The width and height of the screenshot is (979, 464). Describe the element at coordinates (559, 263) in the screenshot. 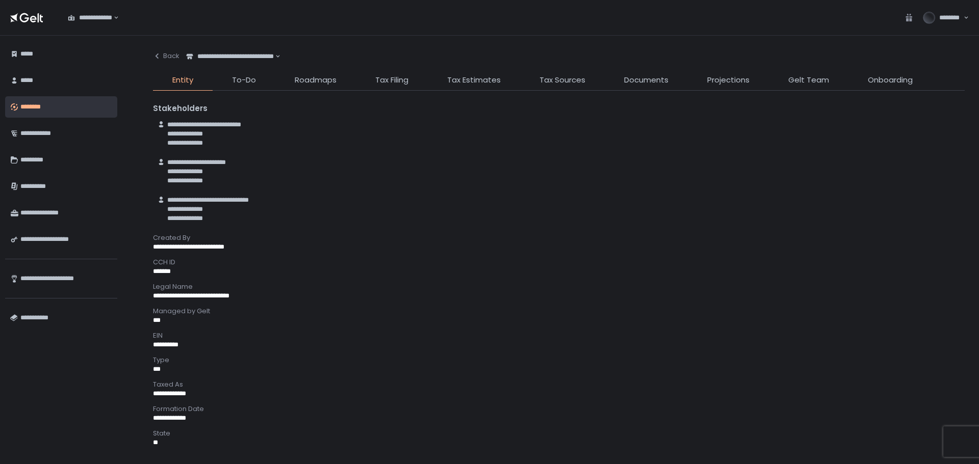

I see `div: CCH ID` at that location.